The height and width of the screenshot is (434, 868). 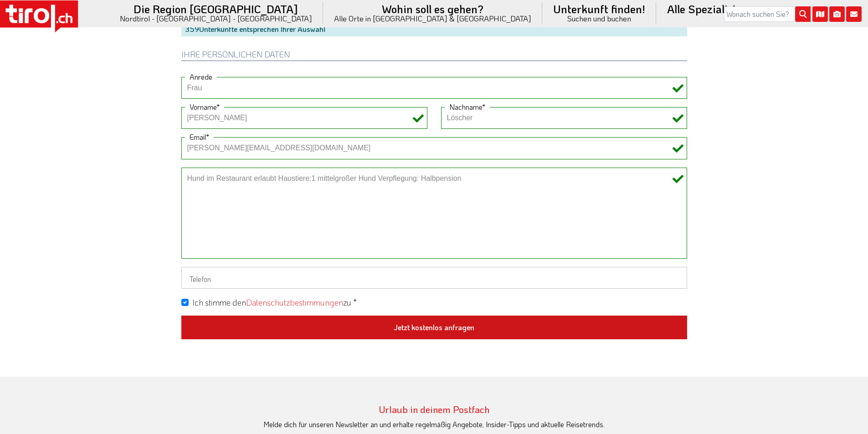 What do you see at coordinates (434, 55) in the screenshot?
I see `h2: Ihre persönlichen Daten` at bounding box center [434, 55].